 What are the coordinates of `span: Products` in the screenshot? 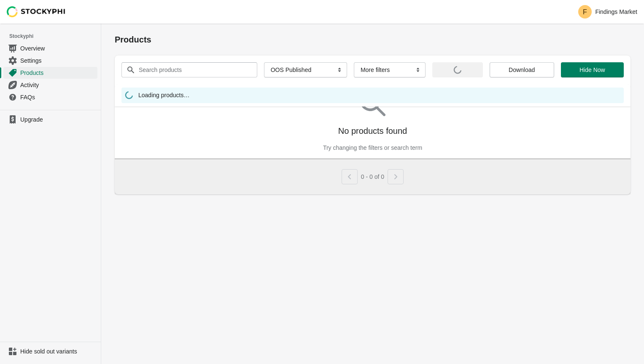 It's located at (58, 73).